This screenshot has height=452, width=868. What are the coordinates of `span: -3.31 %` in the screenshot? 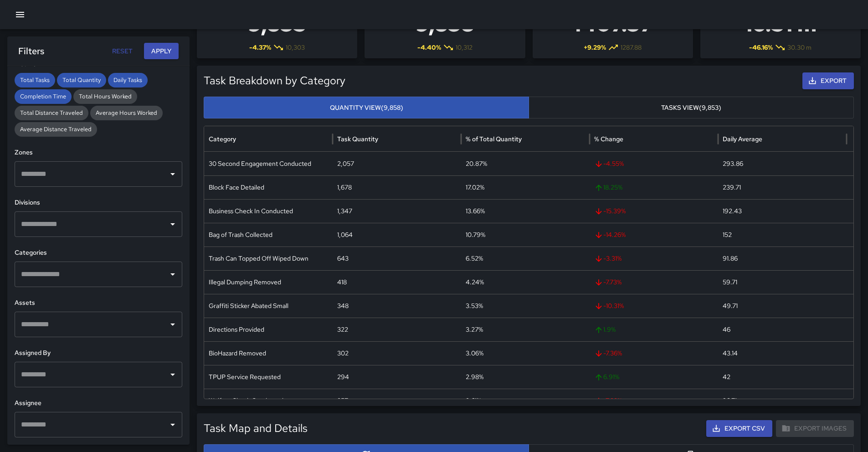 It's located at (654, 258).